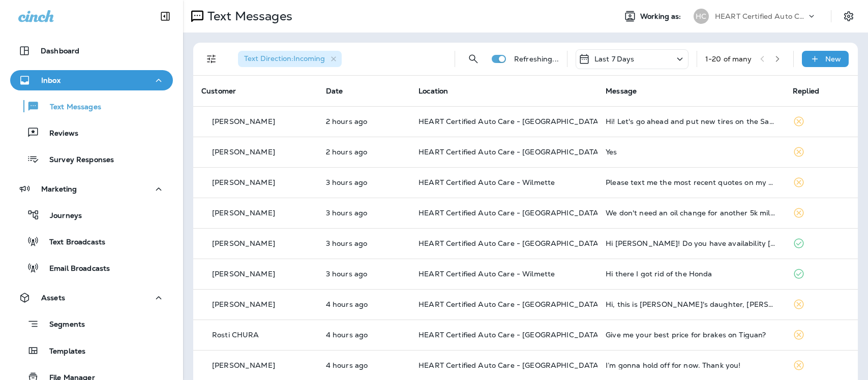 The height and width of the screenshot is (380, 868). I want to click on button: Segments, so click(91, 324).